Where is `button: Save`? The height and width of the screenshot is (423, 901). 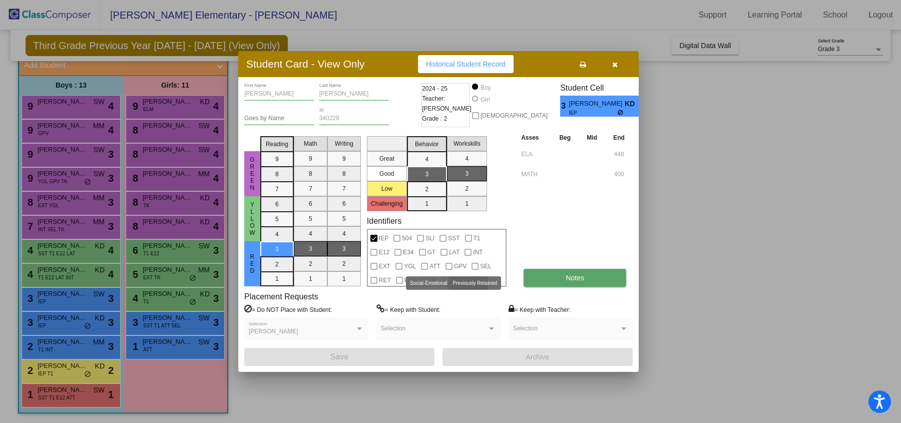 button: Save is located at coordinates (339, 357).